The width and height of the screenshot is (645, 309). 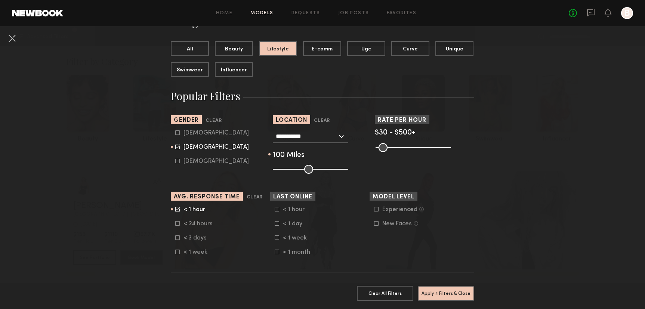 What do you see at coordinates (297, 224) in the screenshot?
I see `div: < 1 day` at bounding box center [297, 224].